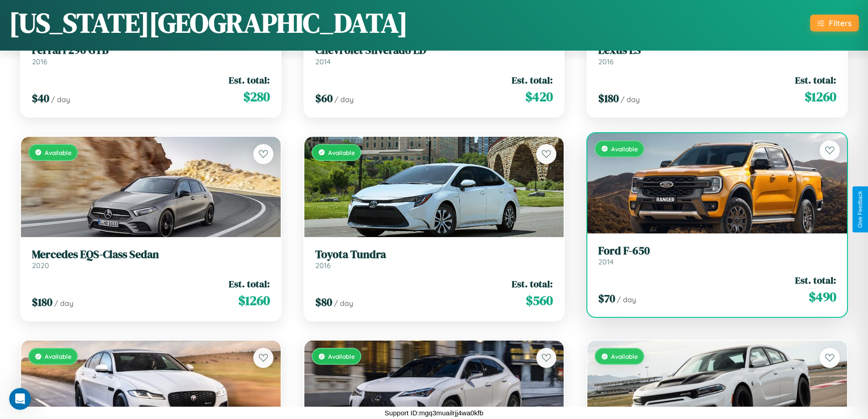  I want to click on span: $ 40, so click(40, 98).